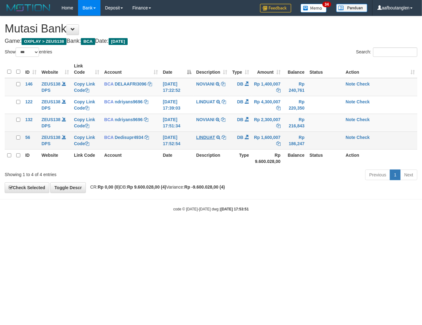 The width and height of the screenshot is (422, 325). I want to click on a: Copy ndriyans9696 to clipboard, so click(146, 120).